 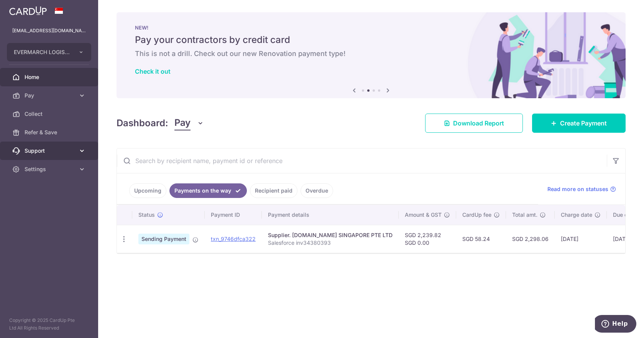 I want to click on a: Payments on the way, so click(x=208, y=191).